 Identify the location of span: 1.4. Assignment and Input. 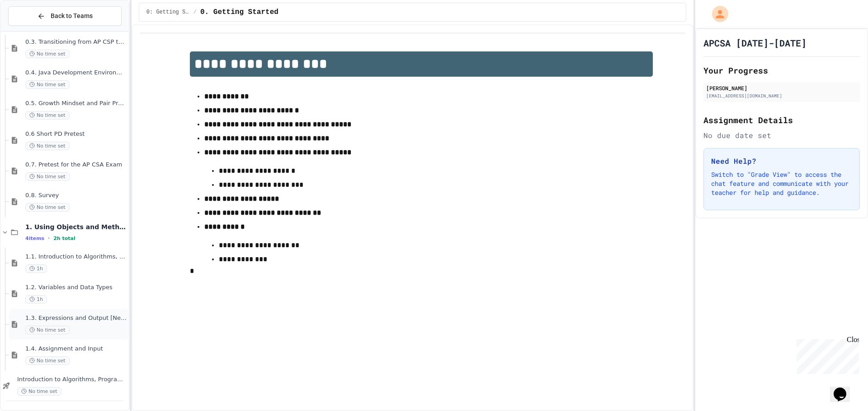
(76, 349).